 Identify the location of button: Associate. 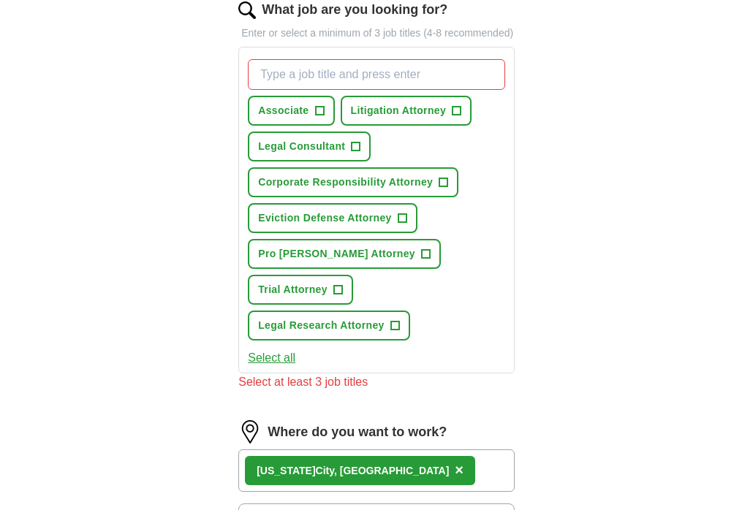
(291, 110).